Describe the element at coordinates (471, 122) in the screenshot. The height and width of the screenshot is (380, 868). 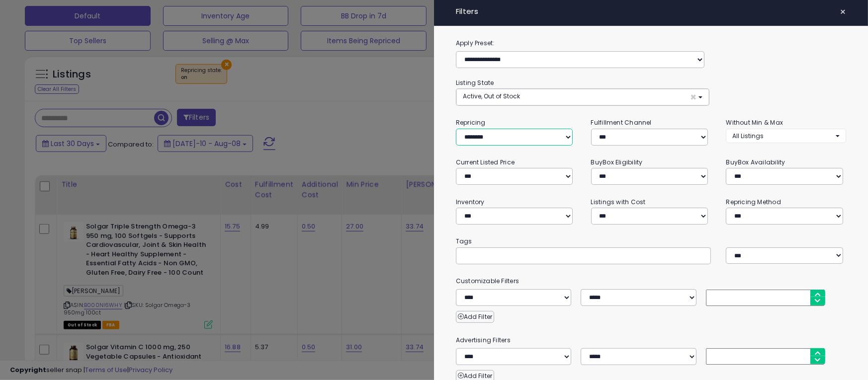
I see `small: Repricing` at that location.